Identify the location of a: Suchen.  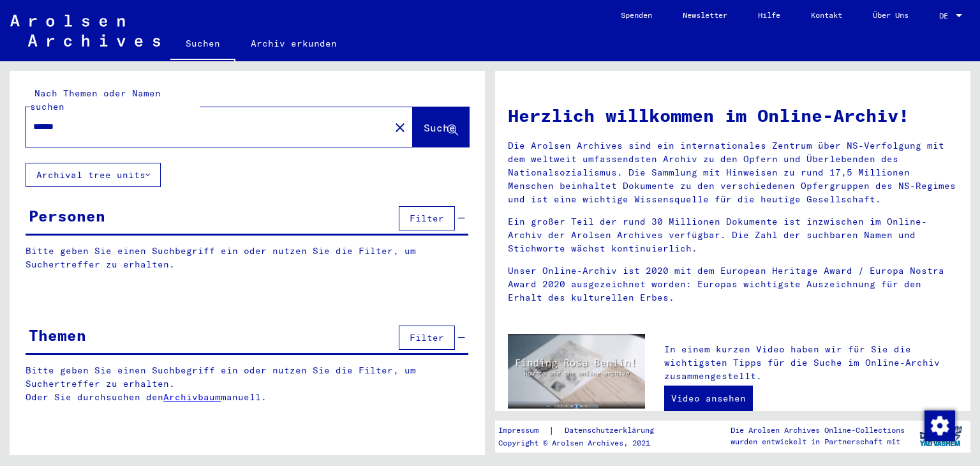
(203, 45).